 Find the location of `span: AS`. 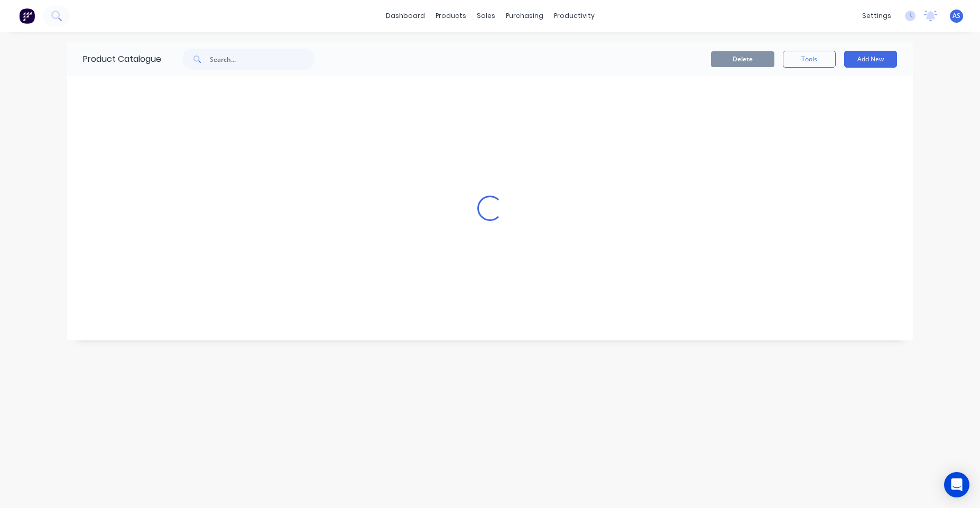

span: AS is located at coordinates (957, 16).